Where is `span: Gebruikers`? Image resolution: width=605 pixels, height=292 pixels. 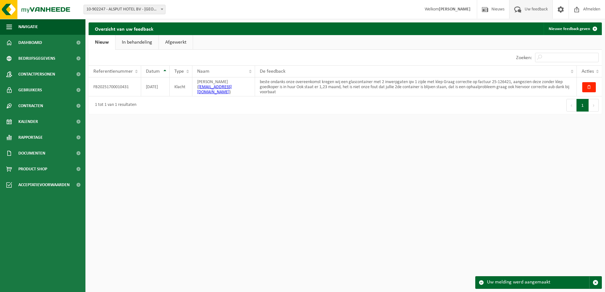 span: Gebruikers is located at coordinates (30, 90).